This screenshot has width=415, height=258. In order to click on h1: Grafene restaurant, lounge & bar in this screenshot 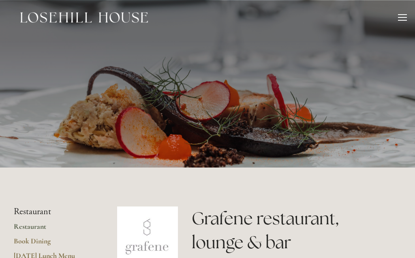, I will do `click(296, 230)`.